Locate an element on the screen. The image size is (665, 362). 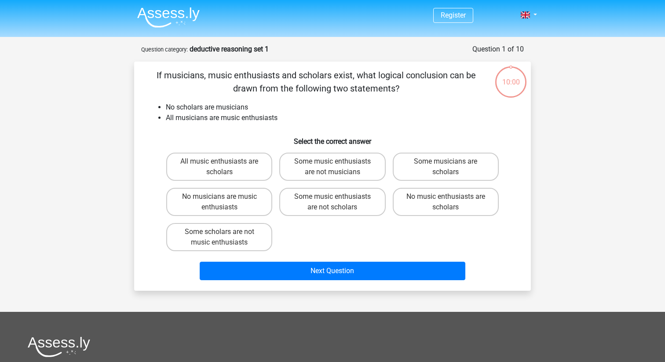
li: No scholars are musicians is located at coordinates (341, 107).